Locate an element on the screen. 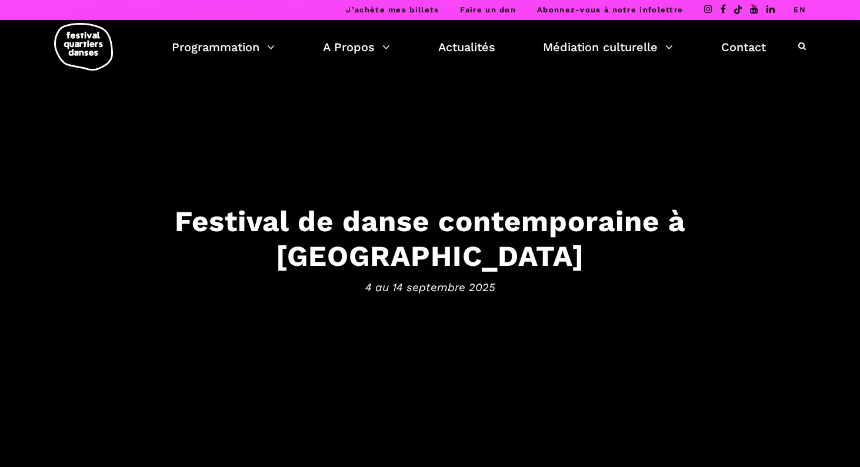 The width and height of the screenshot is (860, 467). a: Actualités is located at coordinates (466, 47).